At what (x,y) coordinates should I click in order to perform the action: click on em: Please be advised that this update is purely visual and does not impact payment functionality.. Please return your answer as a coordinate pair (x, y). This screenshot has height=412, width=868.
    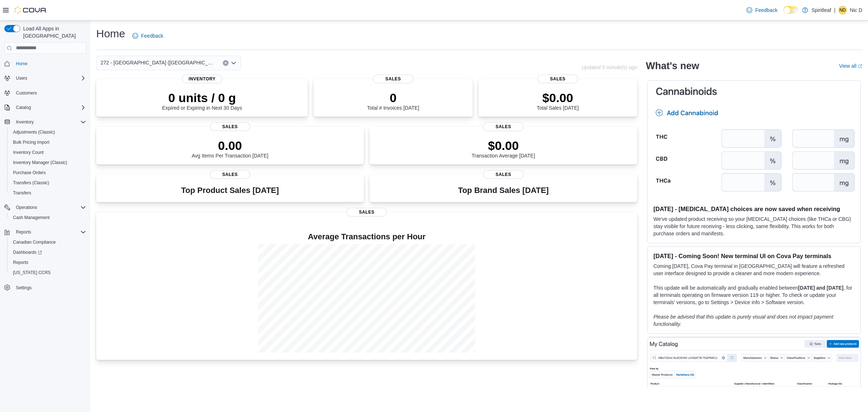
    Looking at the image, I should click on (743, 320).